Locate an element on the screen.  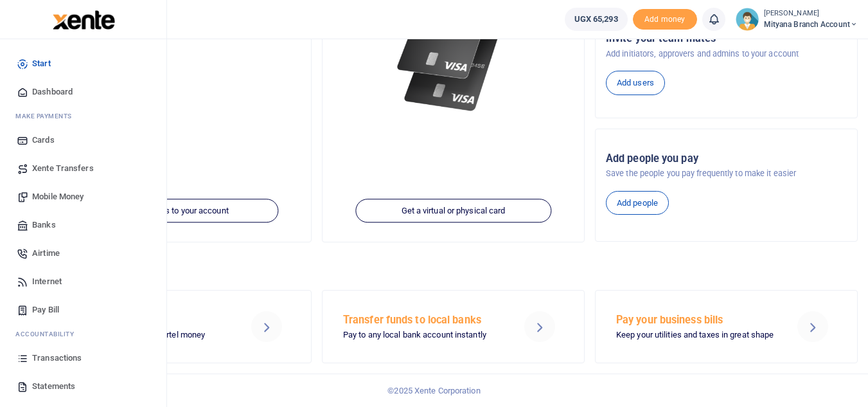
span: countability is located at coordinates (49, 334).